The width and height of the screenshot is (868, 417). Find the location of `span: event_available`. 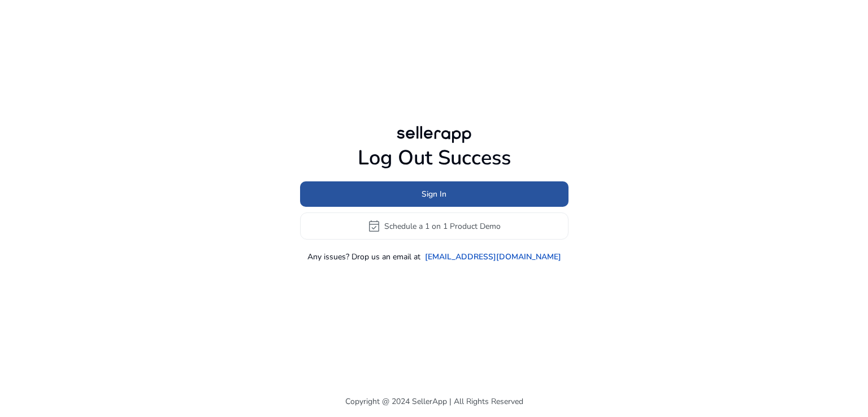

span: event_available is located at coordinates (374, 226).